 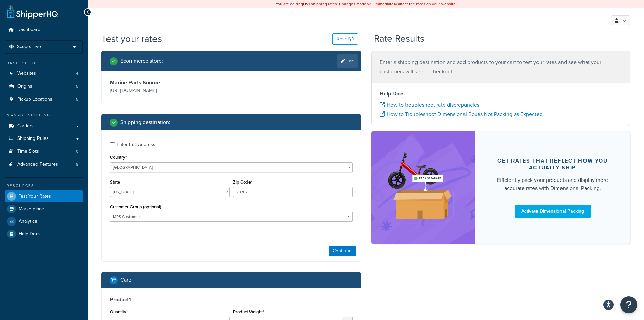 What do you see at coordinates (501, 67) in the screenshot?
I see `p: Enter a shipping destination and add products to your cart to test your rates and see what your c...` at bounding box center [501, 67].